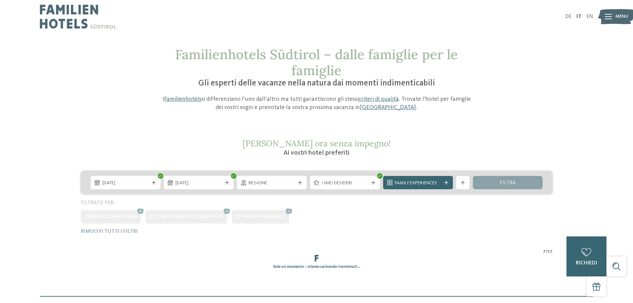 The image size is (633, 303). What do you see at coordinates (589, 17) in the screenshot?
I see `a: EN` at bounding box center [589, 17].